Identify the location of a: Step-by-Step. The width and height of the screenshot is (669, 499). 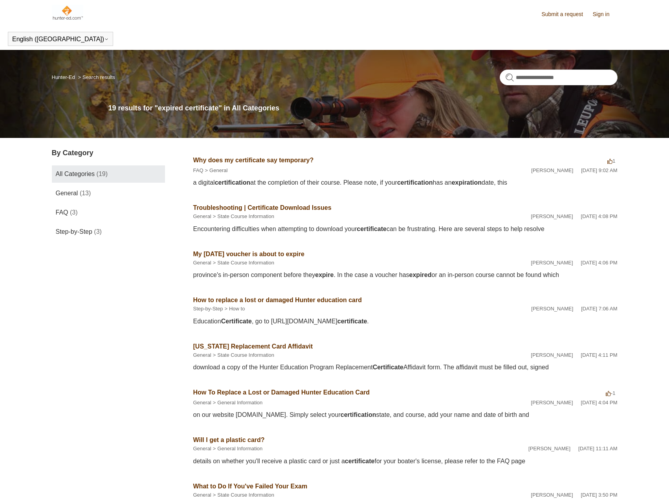
(208, 308).